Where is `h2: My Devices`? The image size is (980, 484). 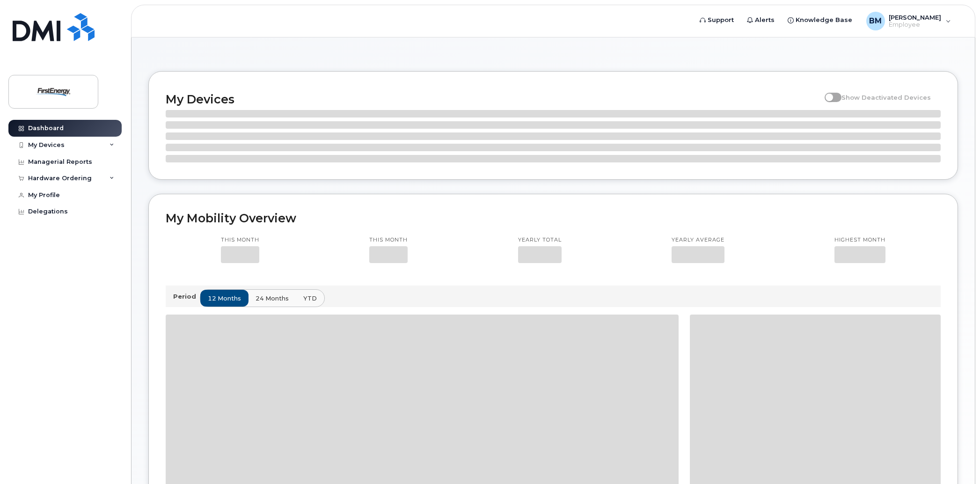
h2: My Devices is located at coordinates (493, 99).